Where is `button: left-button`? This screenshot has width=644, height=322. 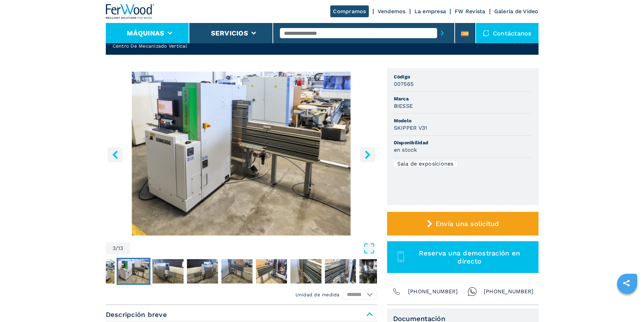 button: left-button is located at coordinates (115, 155).